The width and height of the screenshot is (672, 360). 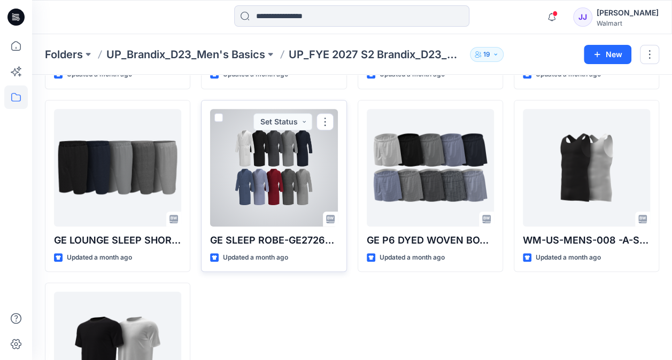 I want to click on a: GE SLEEP ROBE-GE27260870, so click(x=274, y=168).